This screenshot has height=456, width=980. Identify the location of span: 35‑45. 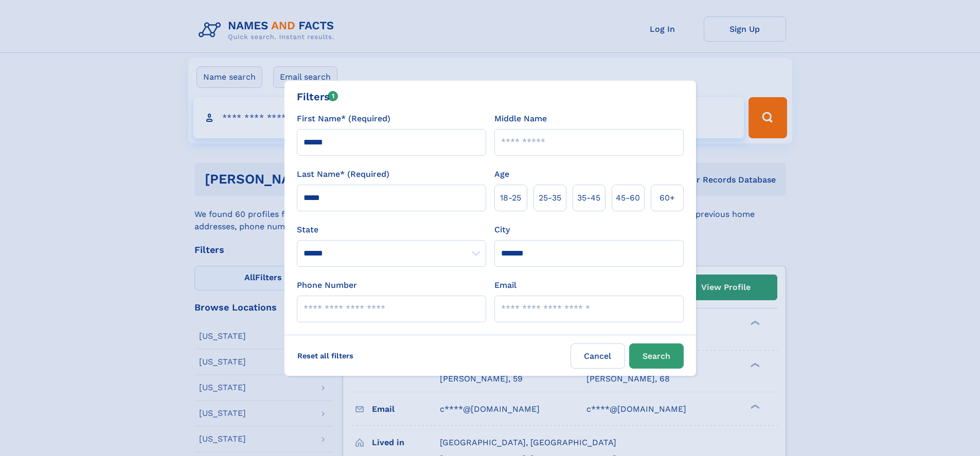
(589, 198).